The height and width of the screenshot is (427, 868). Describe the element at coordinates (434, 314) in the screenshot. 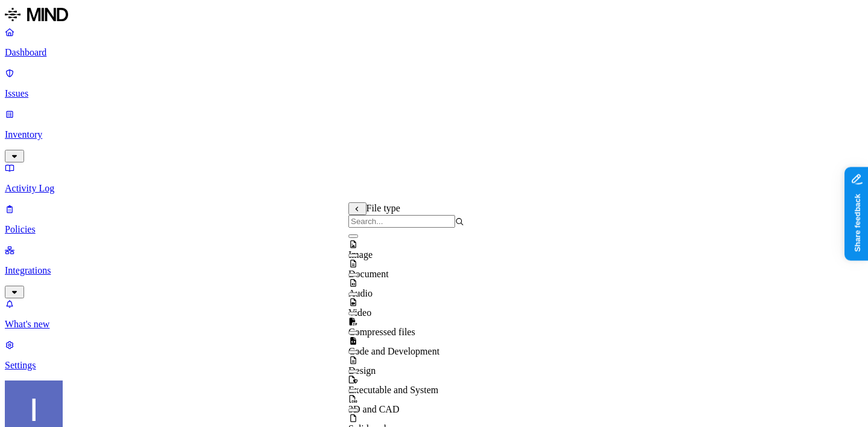

I see `a: What's new` at that location.